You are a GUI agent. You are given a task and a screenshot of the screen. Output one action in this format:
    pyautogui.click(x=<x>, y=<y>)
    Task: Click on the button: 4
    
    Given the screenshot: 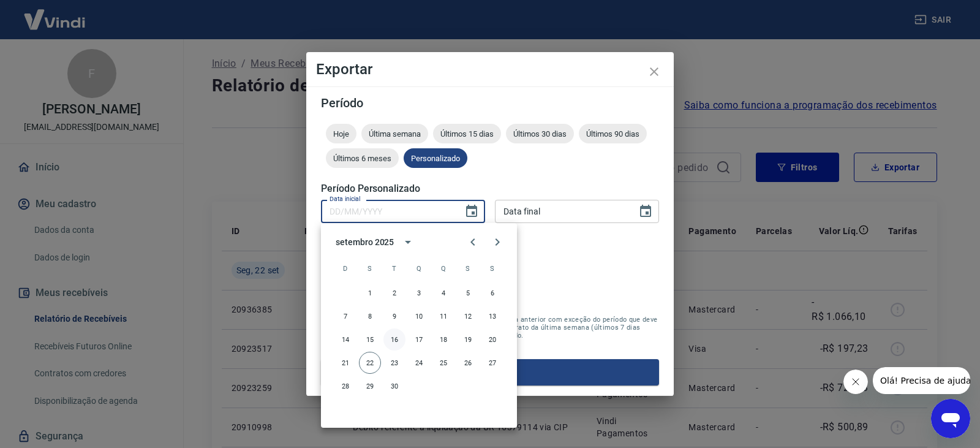 What is the action you would take?
    pyautogui.click(x=443, y=293)
    